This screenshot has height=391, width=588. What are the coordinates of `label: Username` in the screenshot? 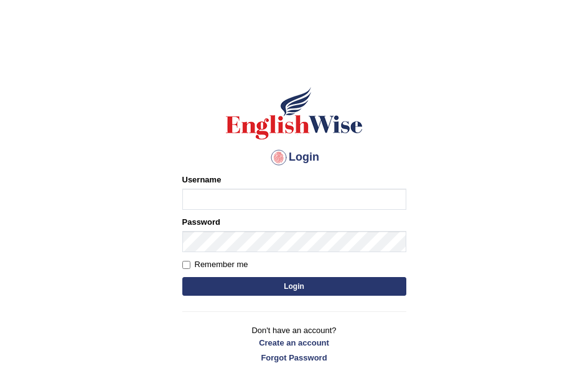 It's located at (202, 179).